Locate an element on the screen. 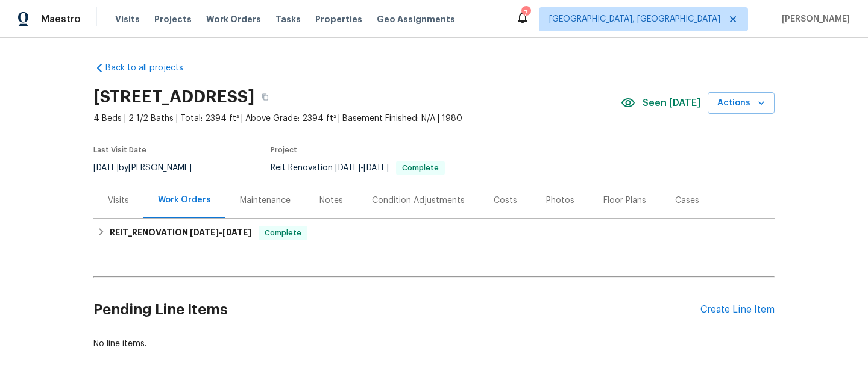 The image size is (868, 392). span: Tasks is located at coordinates (288, 20).